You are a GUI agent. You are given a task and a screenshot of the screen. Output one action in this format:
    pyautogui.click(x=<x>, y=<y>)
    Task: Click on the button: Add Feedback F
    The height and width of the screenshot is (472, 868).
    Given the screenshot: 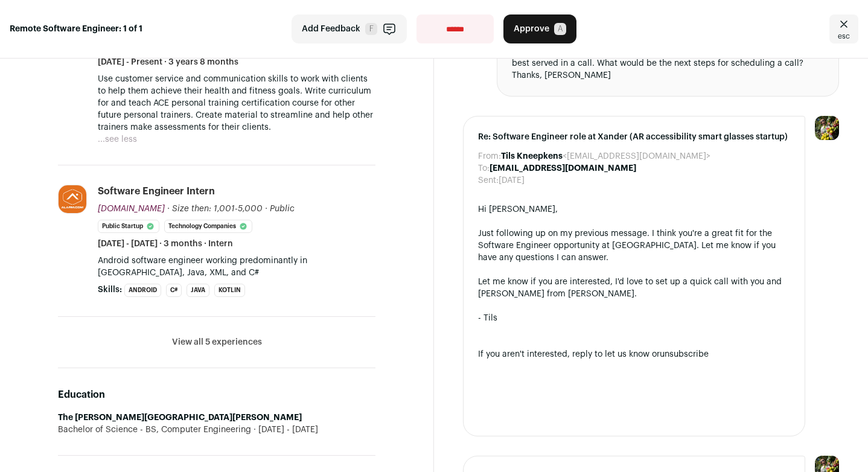 What is the action you would take?
    pyautogui.click(x=349, y=29)
    